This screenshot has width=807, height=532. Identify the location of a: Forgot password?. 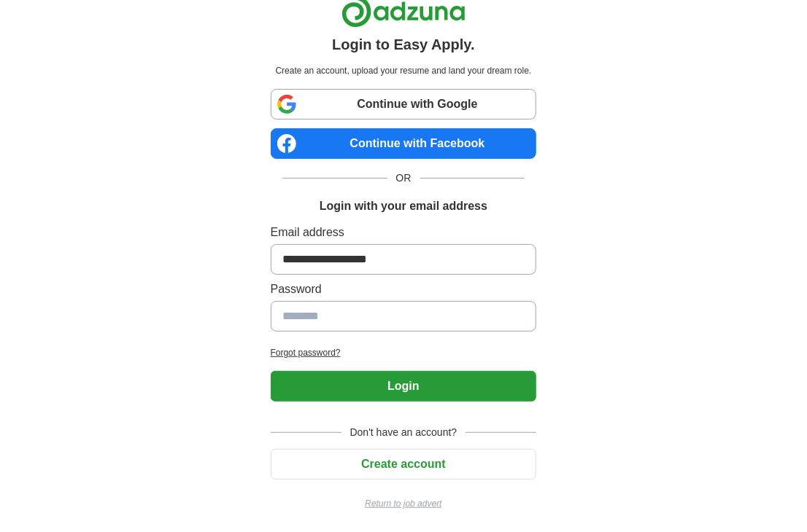
(403, 353).